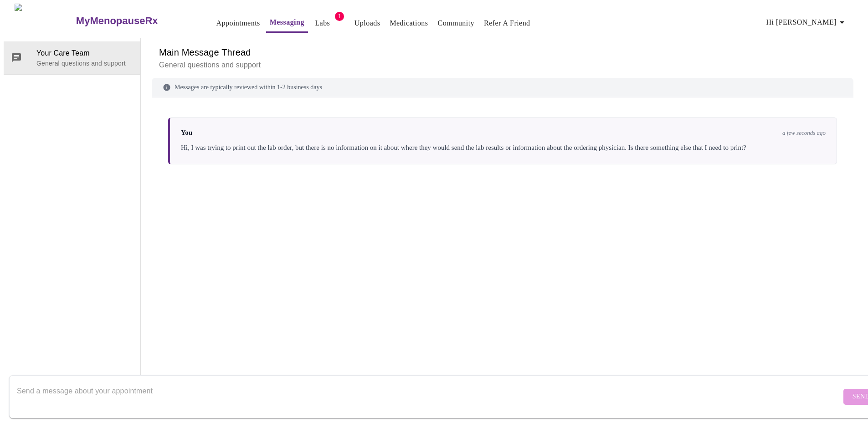 The width and height of the screenshot is (868, 423). What do you see at coordinates (456, 23) in the screenshot?
I see `a: Community` at bounding box center [456, 23].